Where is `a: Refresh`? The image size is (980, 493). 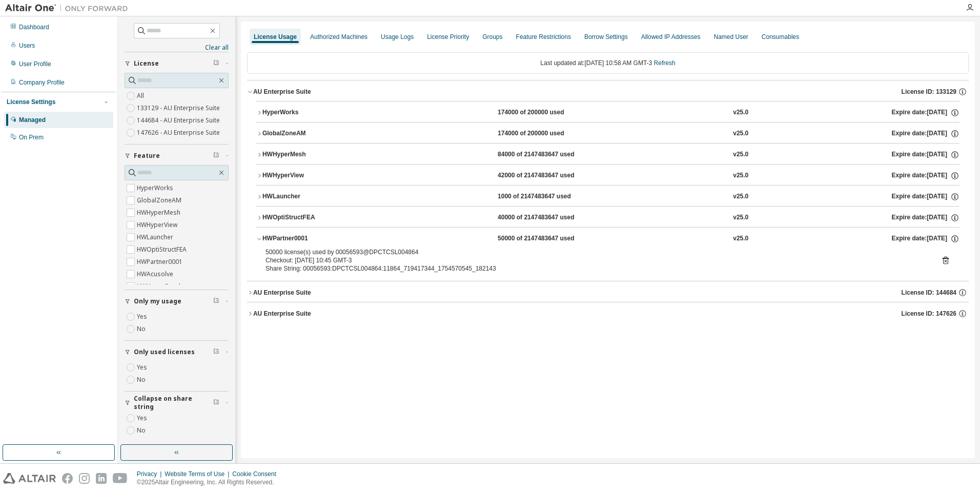
a: Refresh is located at coordinates (665, 63).